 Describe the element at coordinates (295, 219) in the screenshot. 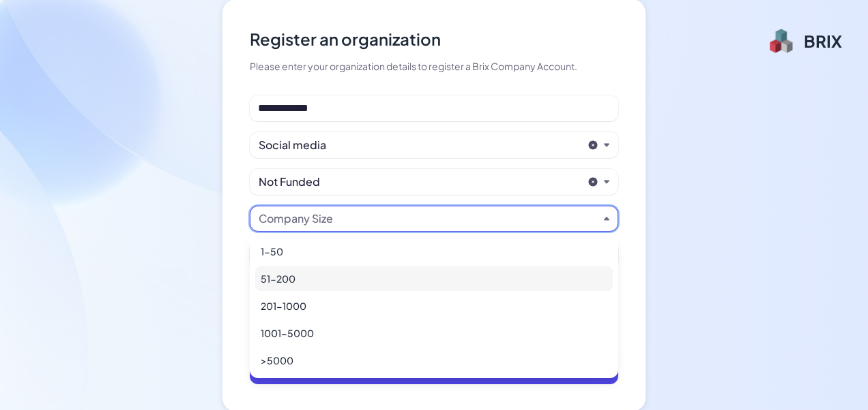

I see `div: Company Size` at that location.